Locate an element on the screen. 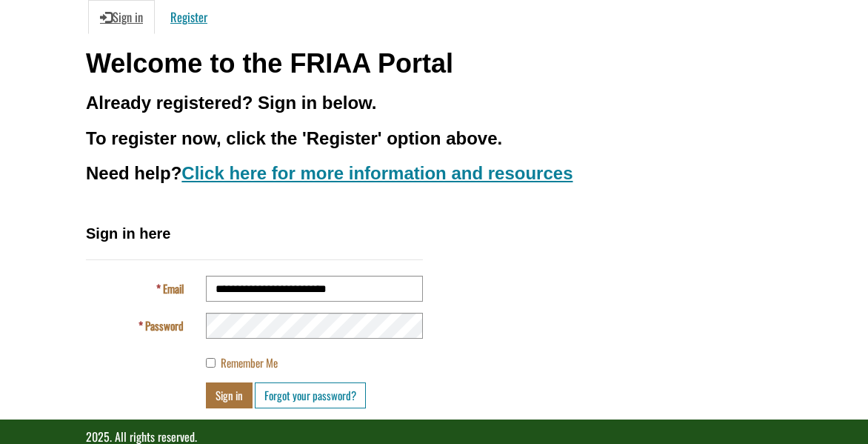  a: Click here for more information and resources is located at coordinates (377, 172).